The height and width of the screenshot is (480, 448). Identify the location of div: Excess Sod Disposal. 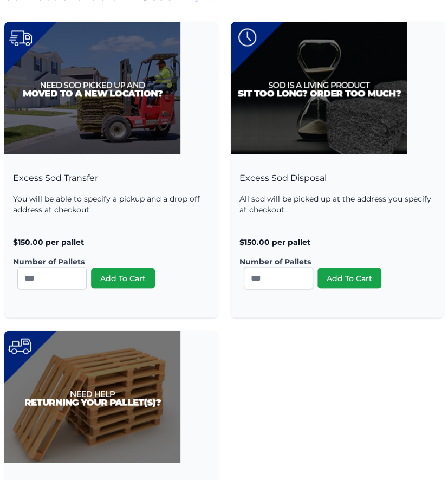
(337, 239).